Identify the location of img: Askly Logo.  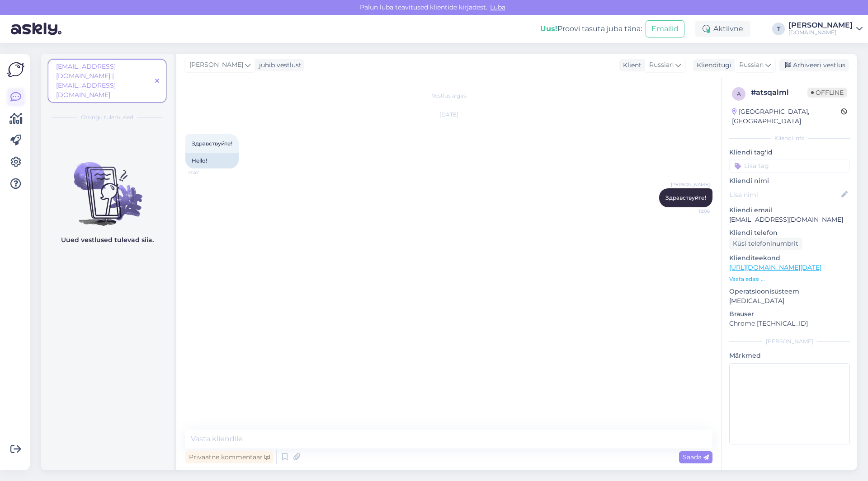
(16, 70).